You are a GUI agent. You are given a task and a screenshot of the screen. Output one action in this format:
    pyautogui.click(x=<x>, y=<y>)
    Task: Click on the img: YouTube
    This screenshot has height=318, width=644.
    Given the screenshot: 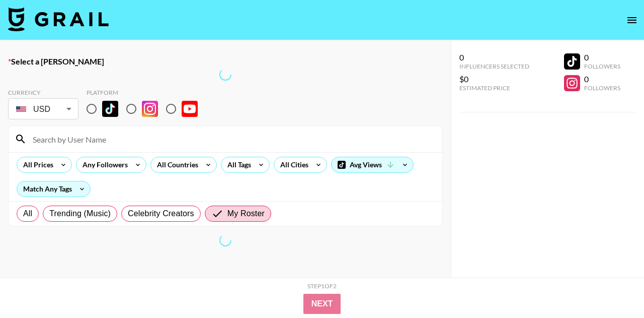 What is the action you would take?
    pyautogui.click(x=190, y=109)
    